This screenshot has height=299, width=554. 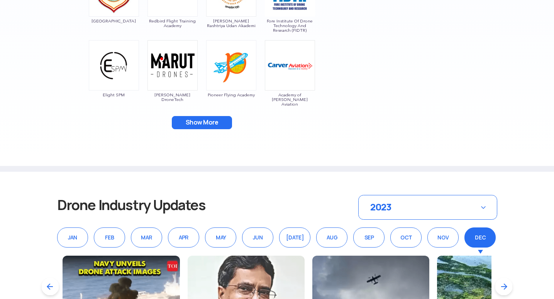 What do you see at coordinates (146, 205) in the screenshot?
I see `h3: Drone Industry Updates` at bounding box center [146, 205].